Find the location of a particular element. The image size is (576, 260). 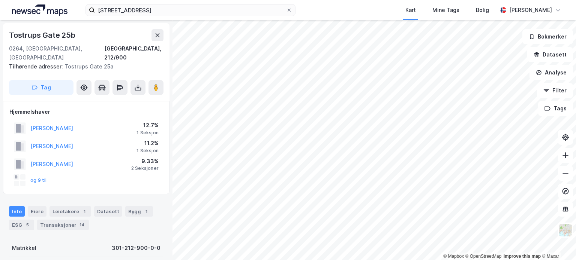

button: Datasett is located at coordinates (550, 55).